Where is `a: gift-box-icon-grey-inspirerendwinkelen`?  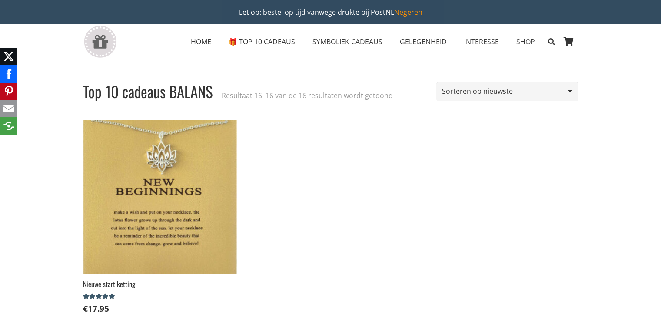
a: gift-box-icon-grey-inspirerendwinkelen is located at coordinates (100, 42).